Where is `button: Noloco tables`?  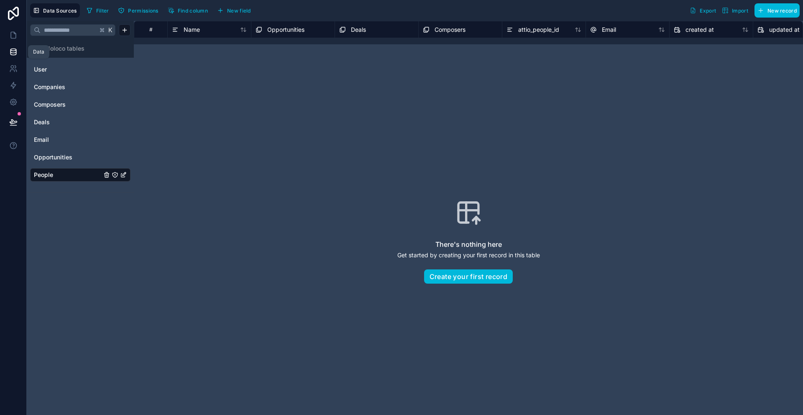
button: Noloco tables is located at coordinates (78, 49).